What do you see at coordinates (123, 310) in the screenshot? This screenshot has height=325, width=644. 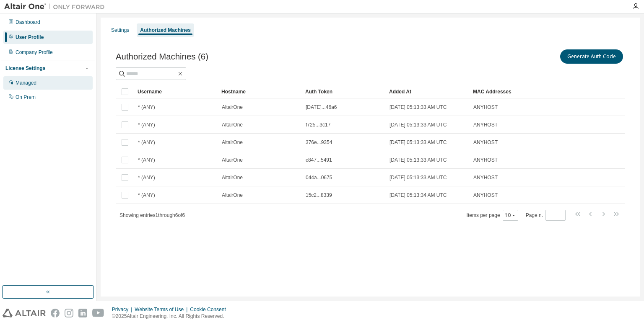 I see `div: Privacy` at bounding box center [123, 310].